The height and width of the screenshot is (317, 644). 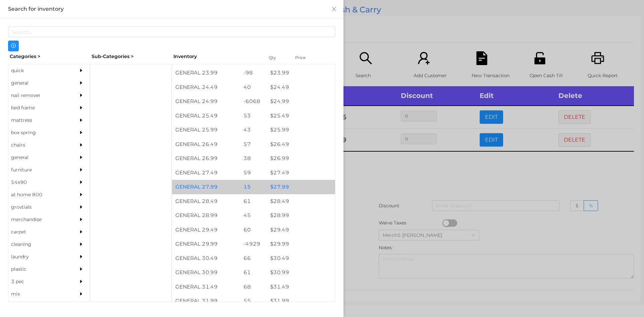 I want to click on button: icon: plus-circle, so click(x=14, y=46).